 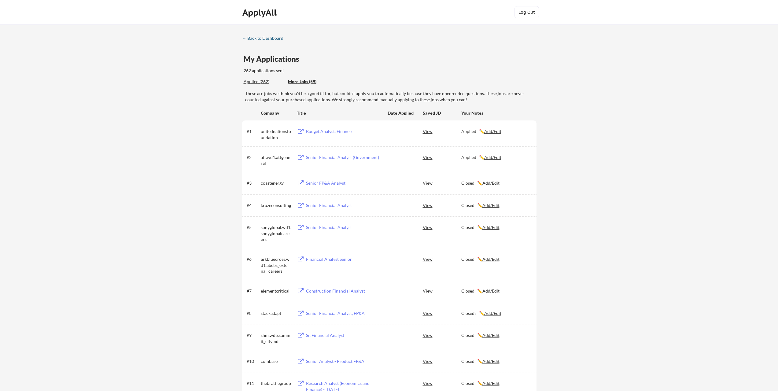 What do you see at coordinates (276, 383) in the screenshot?
I see `div: thebrattlegroup` at bounding box center [276, 383].